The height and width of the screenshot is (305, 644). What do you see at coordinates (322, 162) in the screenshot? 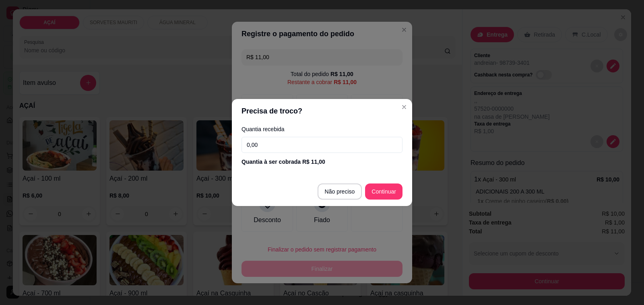
I see `div: Quantia à ser cobrada R$ 11,00` at bounding box center [322, 162].